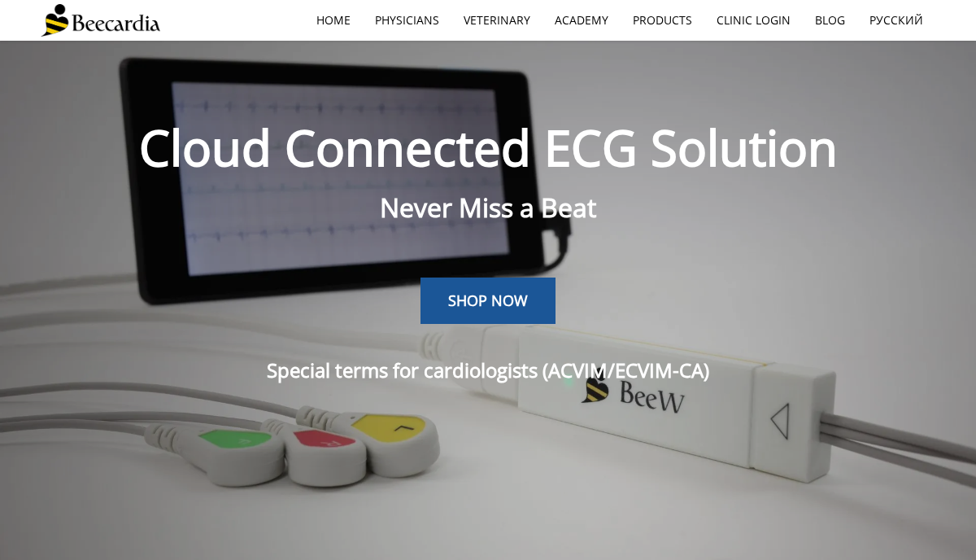 This screenshot has width=976, height=560. What do you see at coordinates (407, 20) in the screenshot?
I see `a: Physicians` at bounding box center [407, 20].